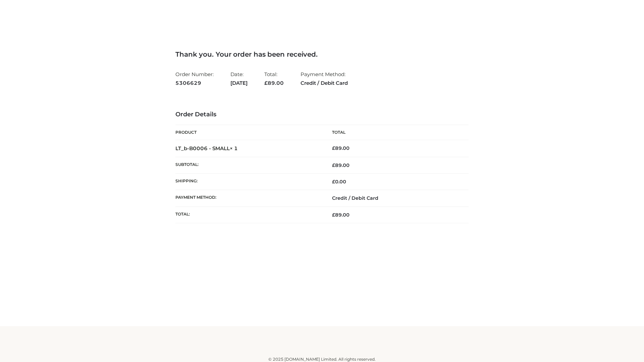 This screenshot has width=644, height=362. I want to click on strong: × 1, so click(234, 148).